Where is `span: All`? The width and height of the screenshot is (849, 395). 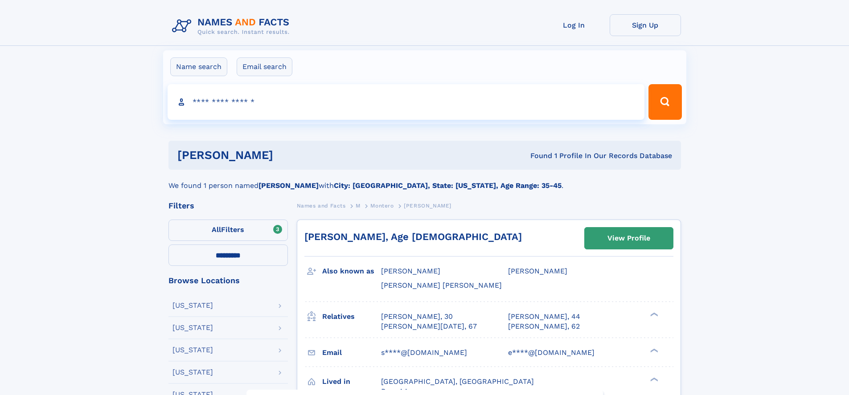 span: All is located at coordinates (216, 229).